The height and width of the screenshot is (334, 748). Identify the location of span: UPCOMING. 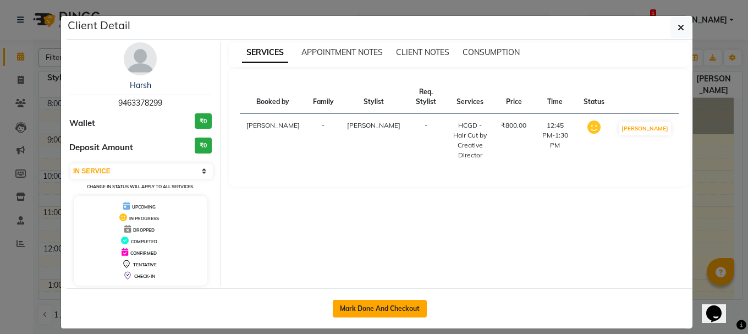
(144, 207).